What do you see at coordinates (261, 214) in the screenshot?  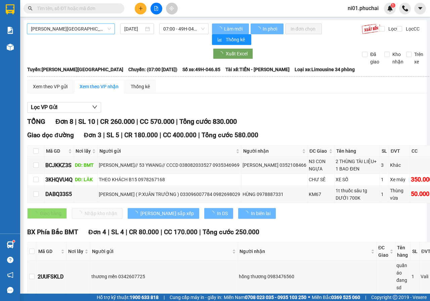 I see `span: In biên lai` at bounding box center [261, 214].